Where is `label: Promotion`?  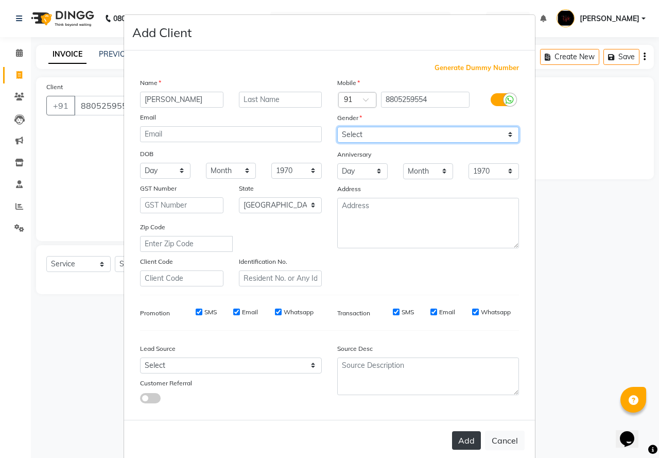 label: Promotion is located at coordinates (155, 313).